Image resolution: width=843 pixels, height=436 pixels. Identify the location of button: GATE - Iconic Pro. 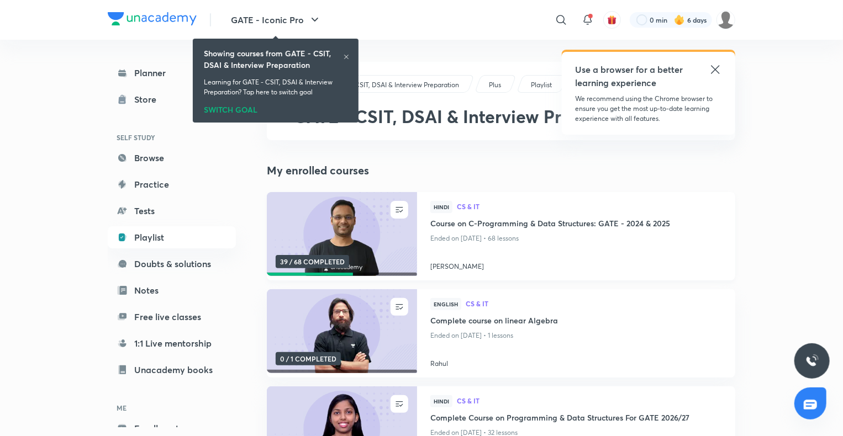
(276, 20).